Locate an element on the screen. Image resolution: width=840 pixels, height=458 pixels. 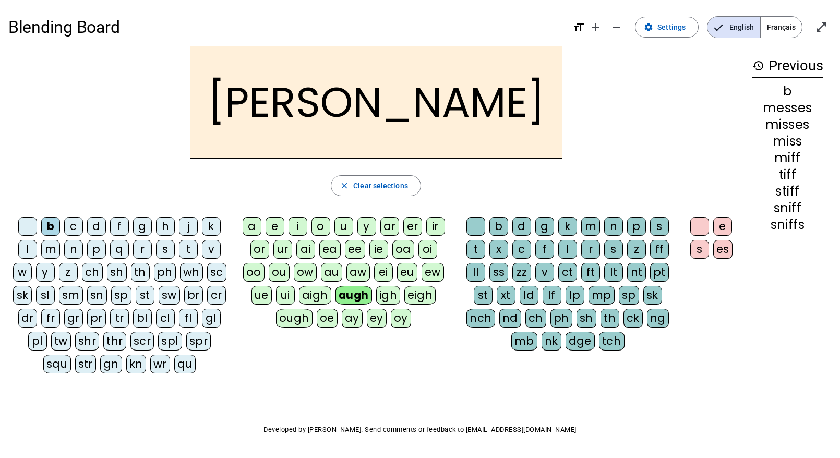
div: sniff is located at coordinates (787, 208).